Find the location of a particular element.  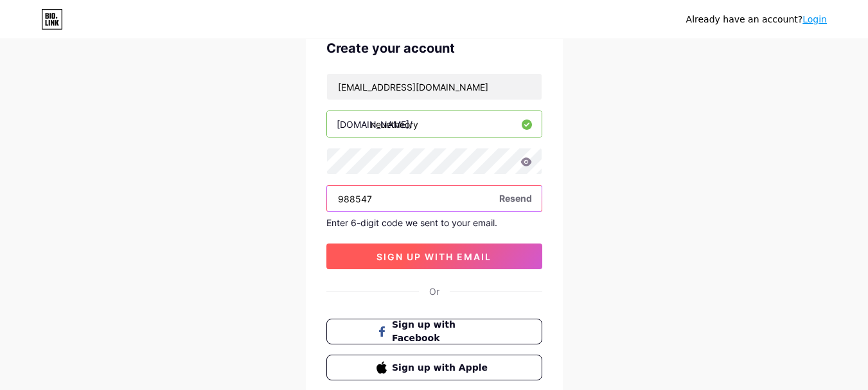

a: Sign up with Facebook is located at coordinates (434, 331).